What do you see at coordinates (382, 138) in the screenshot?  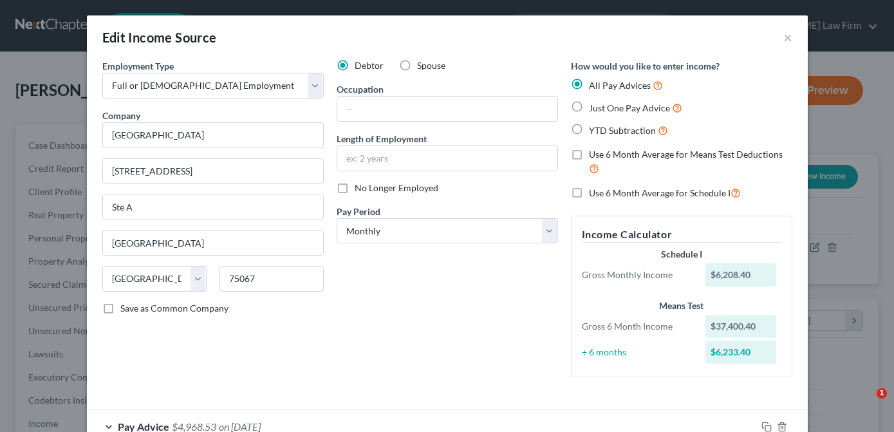 I see `label: Length of Employment` at bounding box center [382, 138].